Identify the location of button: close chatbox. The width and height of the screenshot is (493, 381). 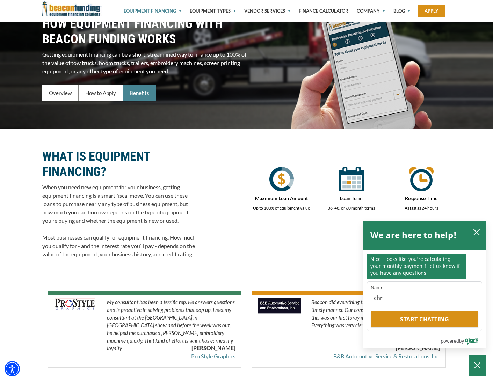
(477, 232).